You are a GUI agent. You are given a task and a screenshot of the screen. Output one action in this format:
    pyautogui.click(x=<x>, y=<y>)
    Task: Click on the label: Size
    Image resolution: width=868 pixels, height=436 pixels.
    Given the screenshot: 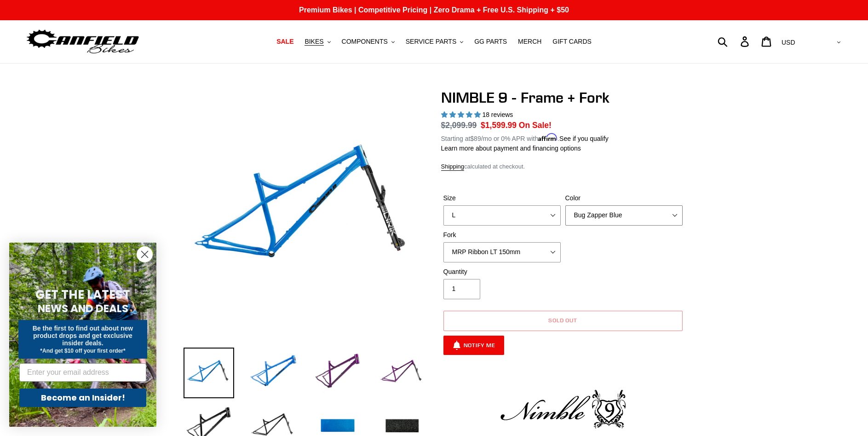 What is the action you would take?
    pyautogui.click(x=502, y=198)
    